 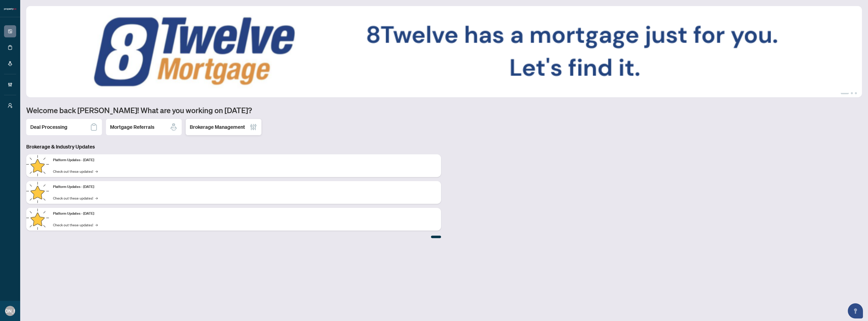 I want to click on img: Slide 0, so click(x=444, y=51).